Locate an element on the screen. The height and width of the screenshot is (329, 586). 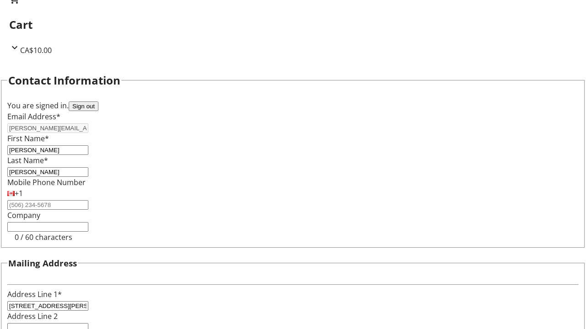
label: Address Line 1* is located at coordinates (34, 295).